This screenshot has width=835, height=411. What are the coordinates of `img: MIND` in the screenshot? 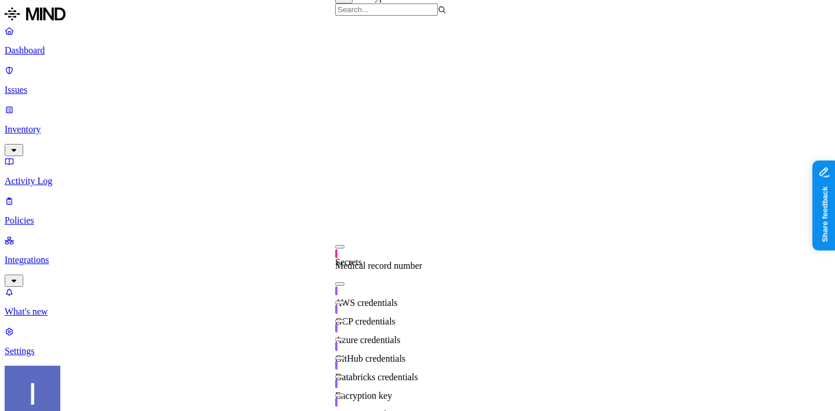 It's located at (35, 14).